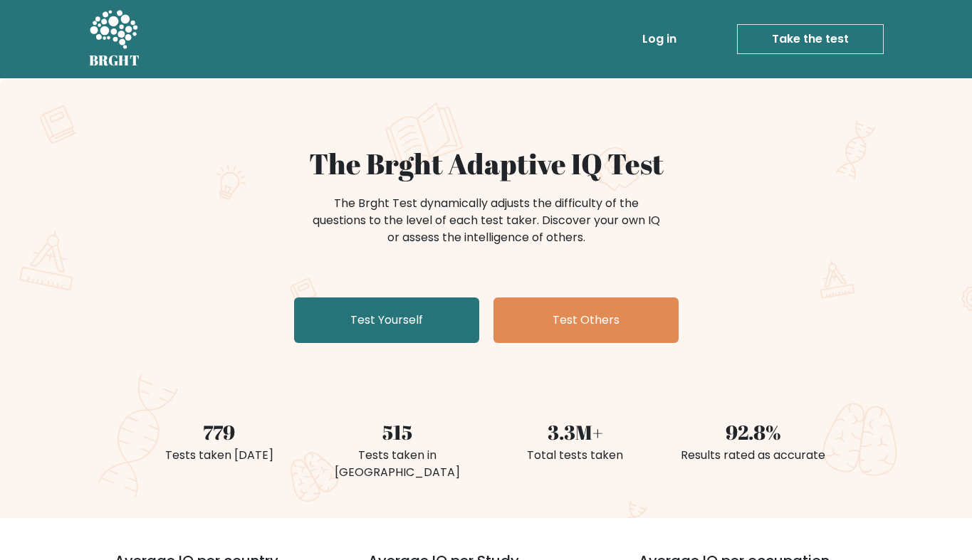  I want to click on a: Log in, so click(659, 39).